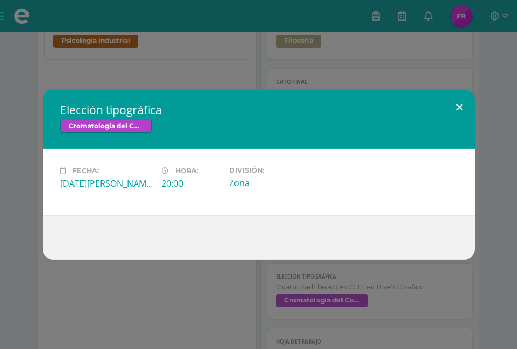 The image size is (517, 349). Describe the element at coordinates (460, 108) in the screenshot. I see `button: Close (Esc)` at that location.